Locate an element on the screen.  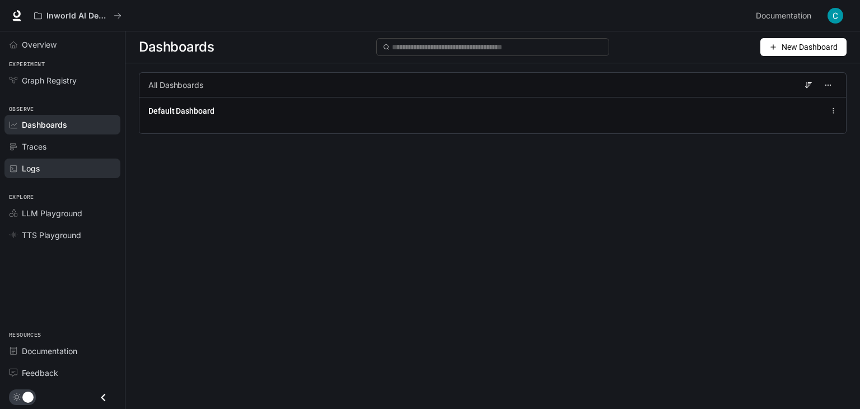
span: All Dashboards is located at coordinates (176, 85).